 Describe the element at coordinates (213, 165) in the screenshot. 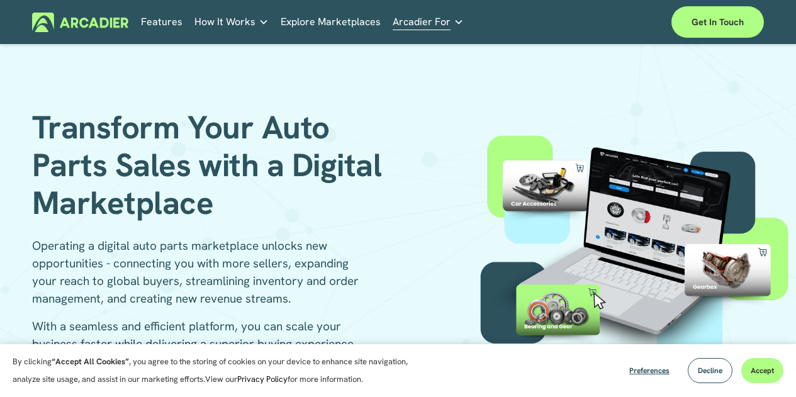

I see `h1: Transform Your Auto Parts Sales with a Digital Marketplace` at that location.